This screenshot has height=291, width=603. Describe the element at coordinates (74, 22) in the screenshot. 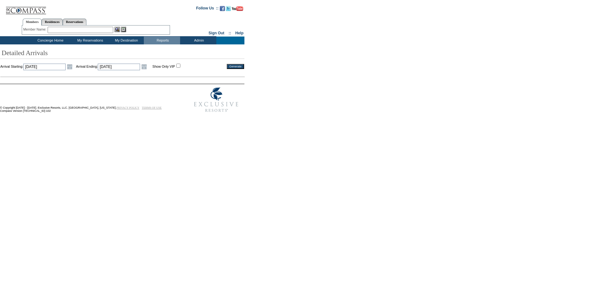

I see `a: Reservations` at that location.